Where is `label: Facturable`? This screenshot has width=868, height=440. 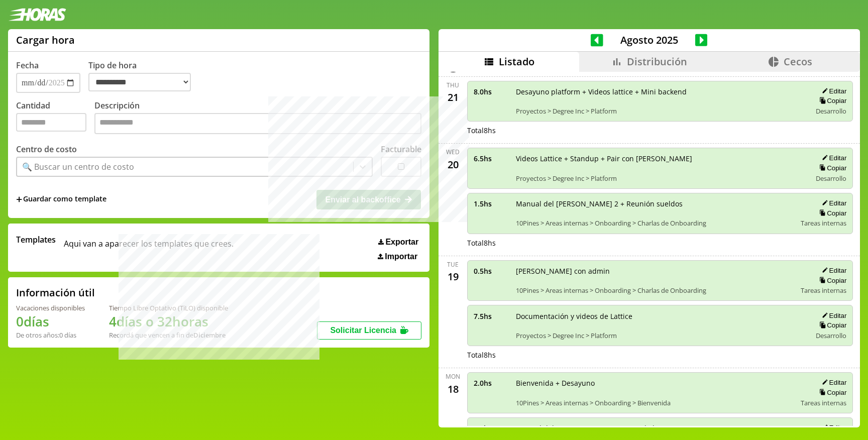
label: Facturable is located at coordinates (401, 149).